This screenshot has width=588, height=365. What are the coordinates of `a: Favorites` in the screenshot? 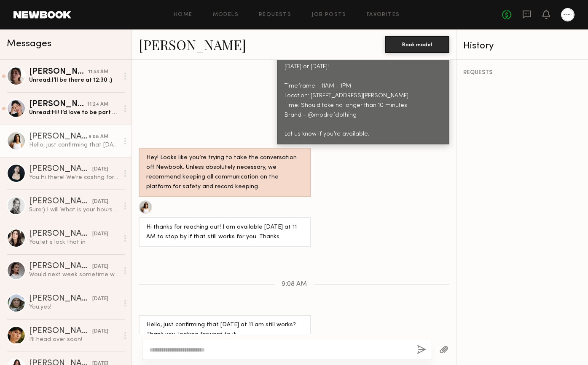 It's located at (383, 15).